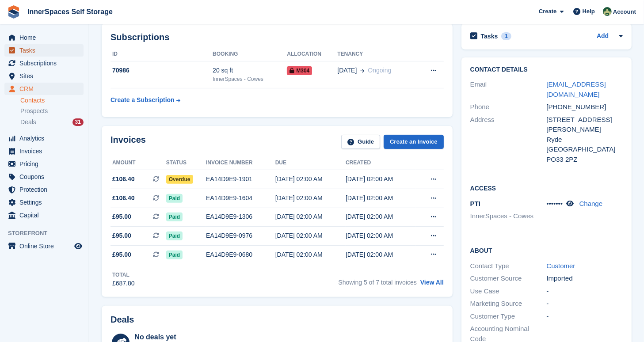 The height and width of the screenshot is (342, 644). What do you see at coordinates (413, 142) in the screenshot?
I see `a: Create an Invoice` at bounding box center [413, 142].